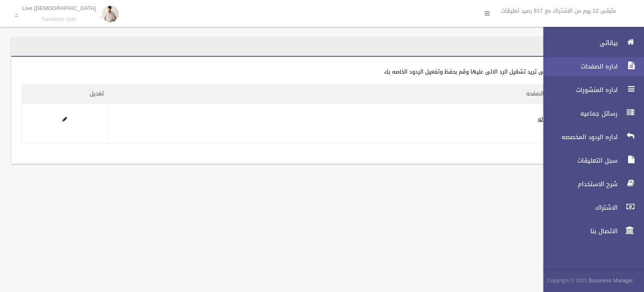  Describe the element at coordinates (578, 43) in the screenshot. I see `span: بياناتى` at that location.